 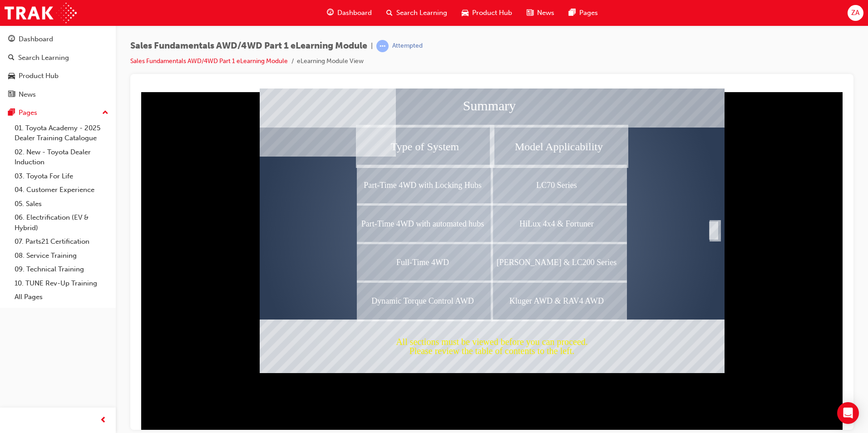 What do you see at coordinates (61, 204) in the screenshot?
I see `a: 05. Sales` at bounding box center [61, 204].